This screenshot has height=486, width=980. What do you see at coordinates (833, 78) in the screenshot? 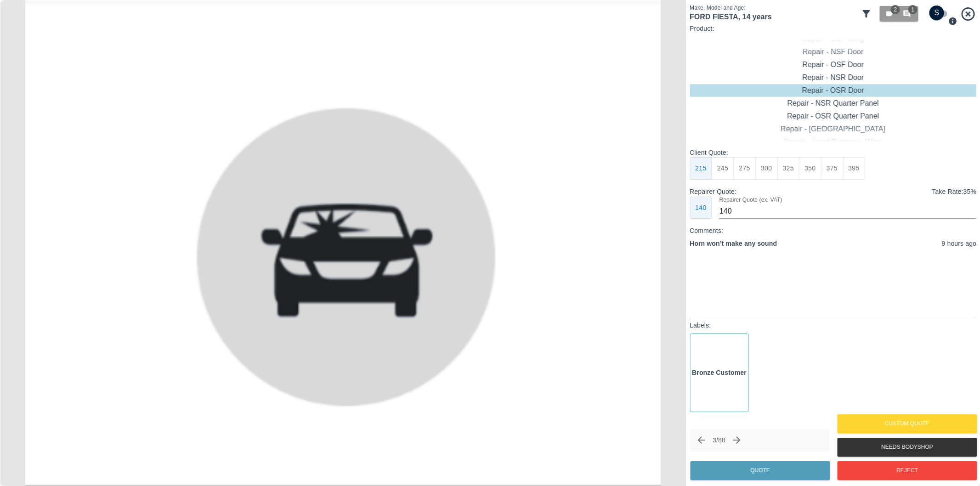
I see `div: Repair - NSR Door` at bounding box center [833, 78].